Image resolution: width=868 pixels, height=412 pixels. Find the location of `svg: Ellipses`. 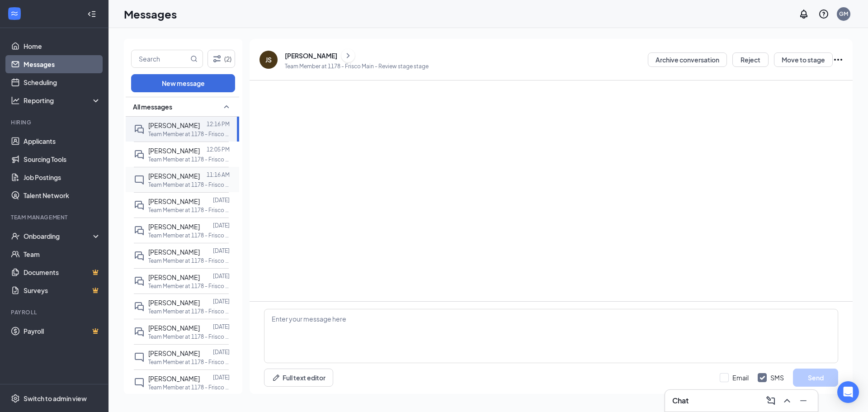

svg: Ellipses is located at coordinates (838, 59).